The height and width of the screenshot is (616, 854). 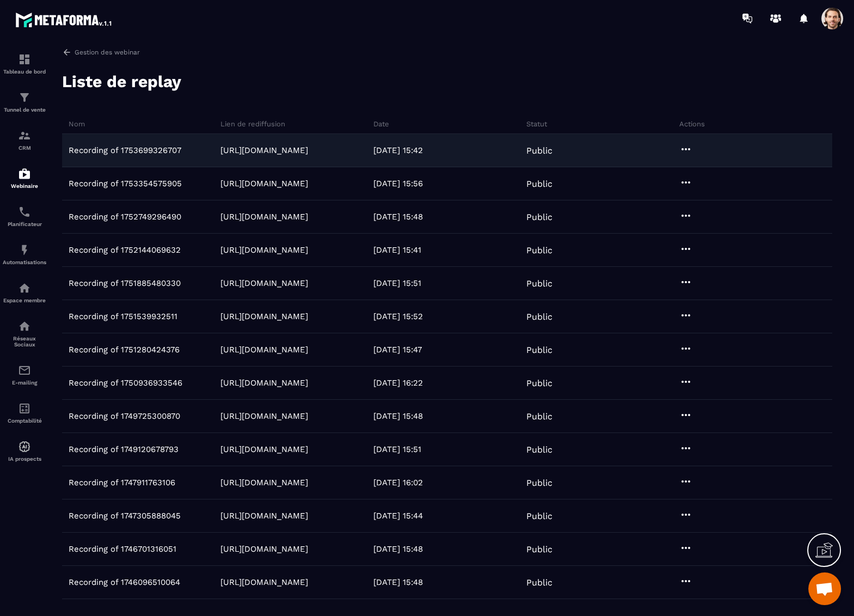 What do you see at coordinates (24, 110) in the screenshot?
I see `p: Tunnel de vente` at bounding box center [24, 110].